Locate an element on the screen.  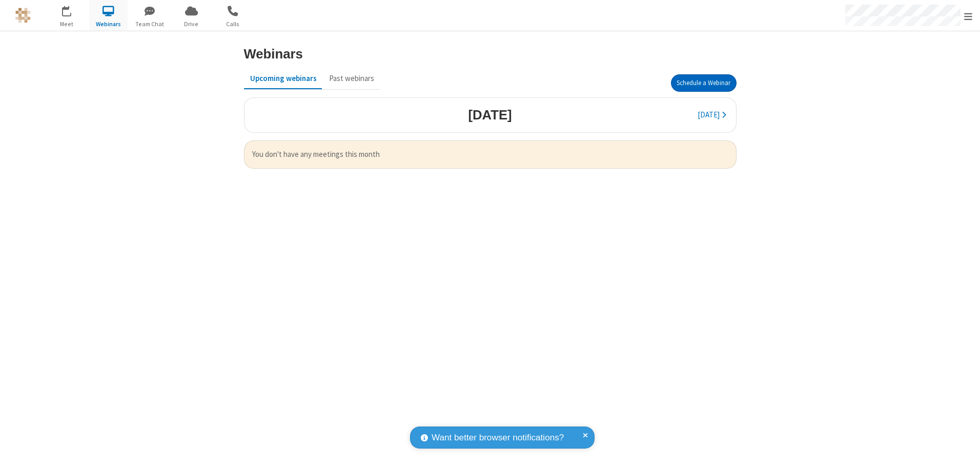
span: Calls is located at coordinates (232, 25).